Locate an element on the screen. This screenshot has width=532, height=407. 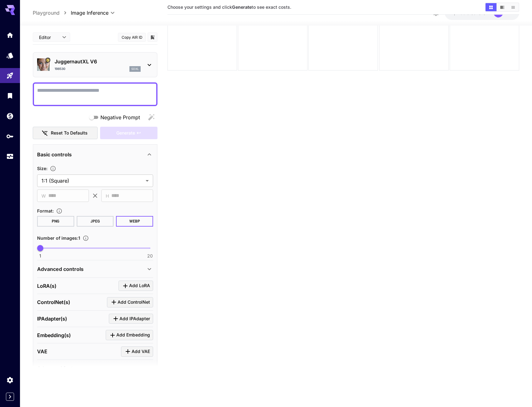
button: Choose the file format for the output image. is located at coordinates (59, 211).